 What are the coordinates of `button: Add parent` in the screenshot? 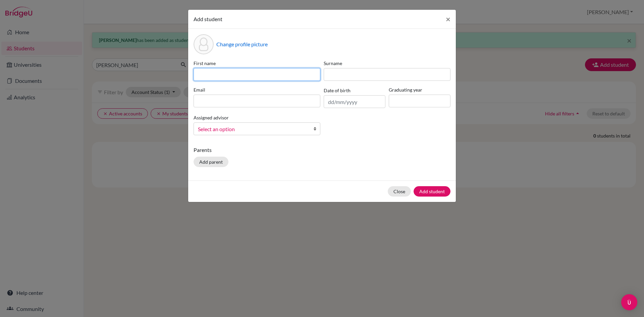 It's located at (211, 162).